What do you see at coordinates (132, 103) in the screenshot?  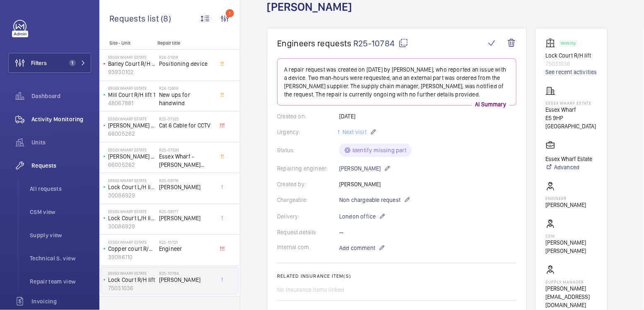 I see `p: 48067881` at bounding box center [132, 103].